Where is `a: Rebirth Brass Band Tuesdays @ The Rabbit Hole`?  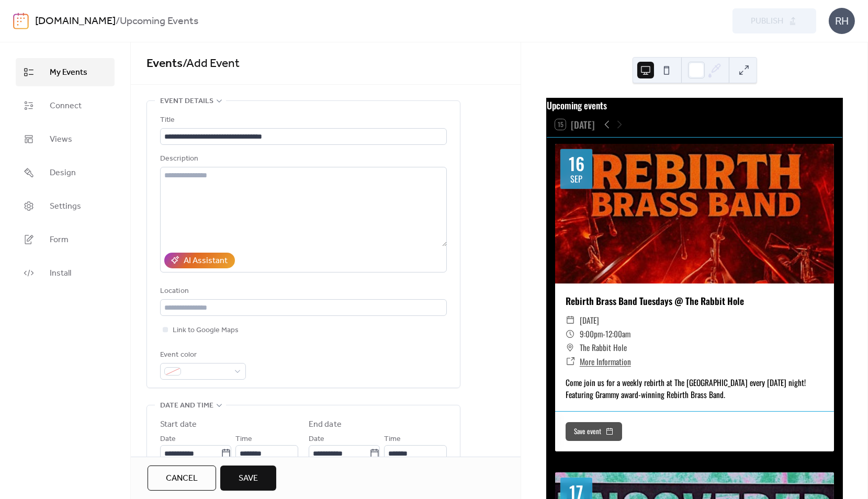 a: Rebirth Brass Band Tuesdays @ The Rabbit Hole is located at coordinates (655, 301).